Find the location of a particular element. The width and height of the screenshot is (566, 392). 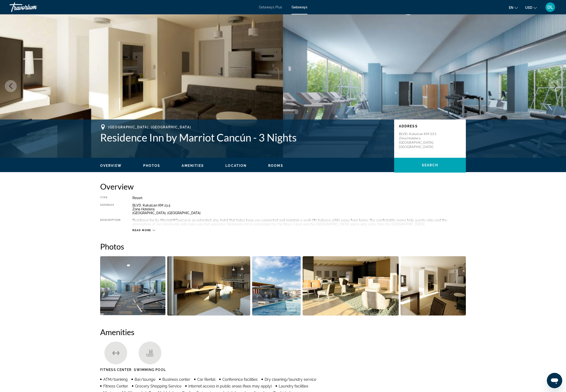

span: Rooms is located at coordinates (275, 166).